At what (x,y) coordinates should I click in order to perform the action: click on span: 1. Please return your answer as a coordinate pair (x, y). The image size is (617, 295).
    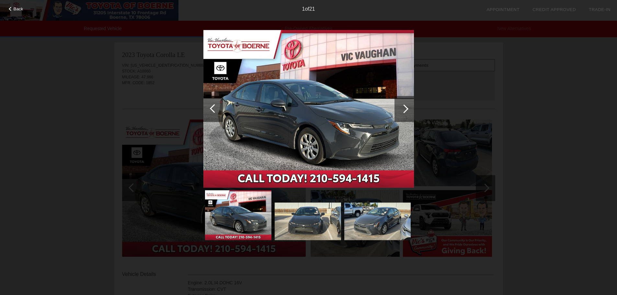
    Looking at the image, I should click on (303, 9).